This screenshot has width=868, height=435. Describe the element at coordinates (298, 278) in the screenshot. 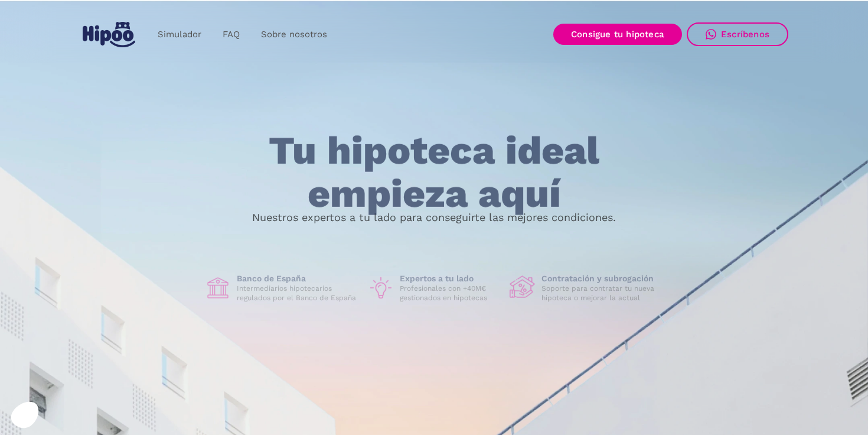

I see `h1: Banco de España` at that location.